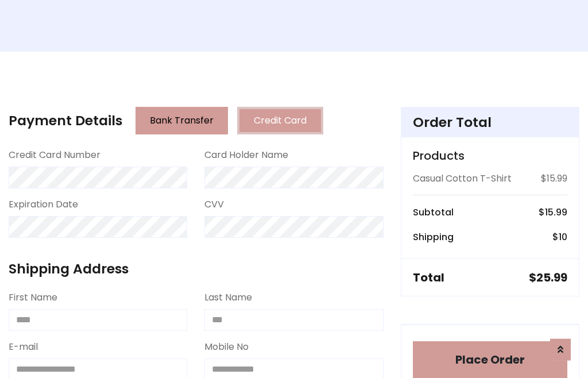  I want to click on label: Expiration Date, so click(43, 204).